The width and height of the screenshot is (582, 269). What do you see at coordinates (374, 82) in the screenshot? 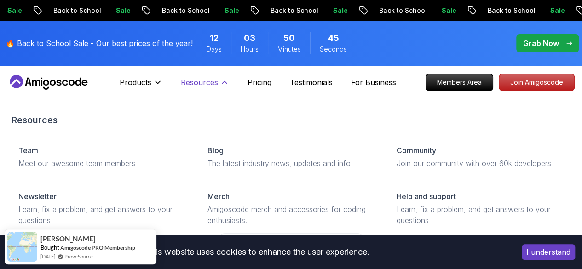
I see `a: For Business` at bounding box center [374, 82].